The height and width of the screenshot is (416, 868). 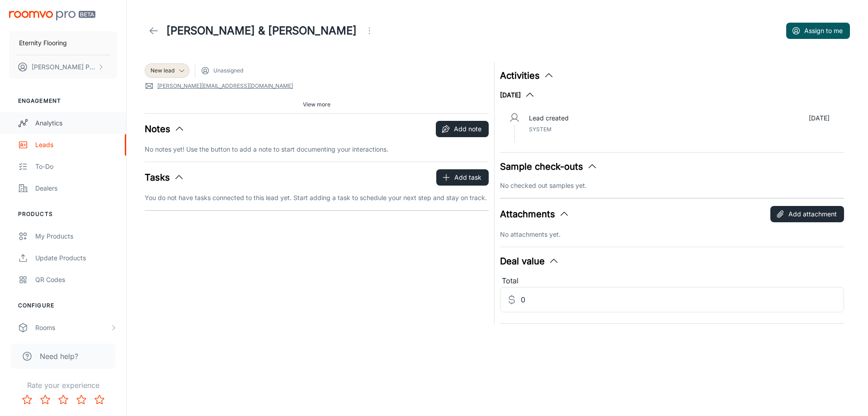 I want to click on div: Rooms, so click(x=72, y=328).